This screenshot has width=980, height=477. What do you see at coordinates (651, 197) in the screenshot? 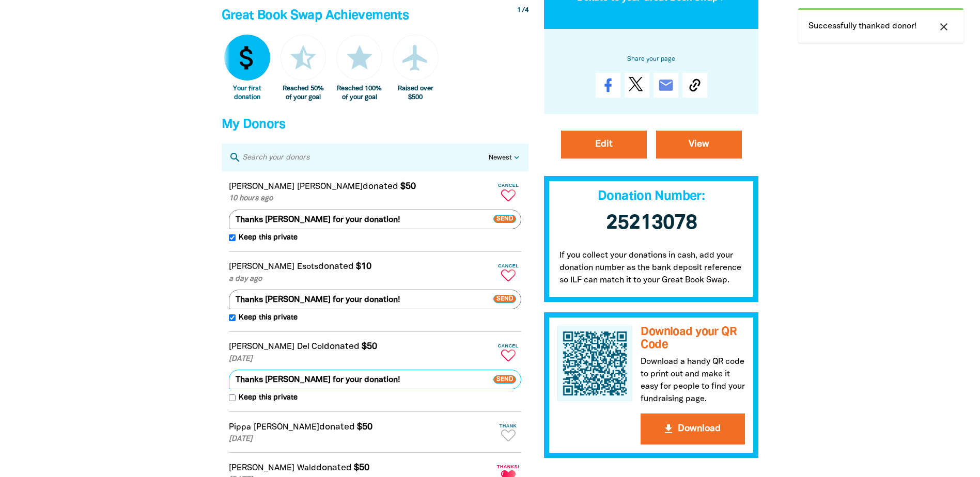
I see `span: Donation Number:` at bounding box center [651, 197].